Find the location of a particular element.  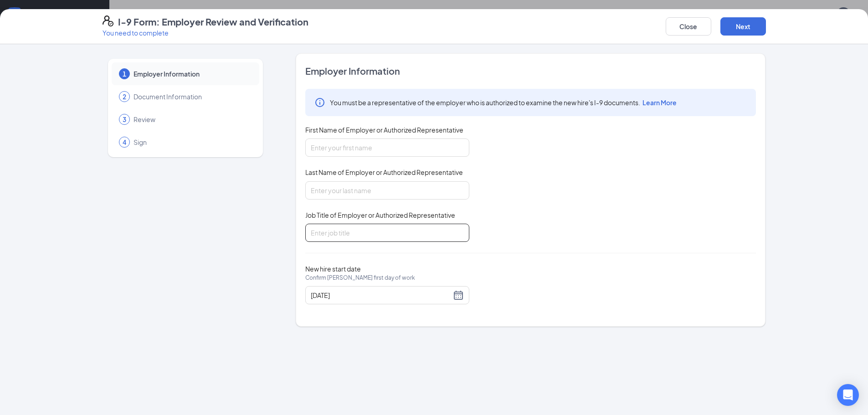

span: 3 is located at coordinates (124, 119).